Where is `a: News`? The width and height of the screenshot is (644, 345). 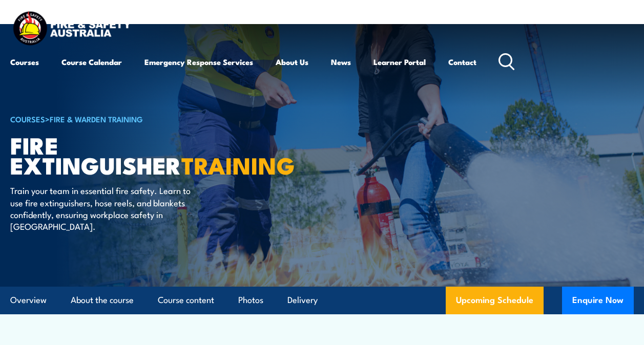 a: News is located at coordinates (340, 62).